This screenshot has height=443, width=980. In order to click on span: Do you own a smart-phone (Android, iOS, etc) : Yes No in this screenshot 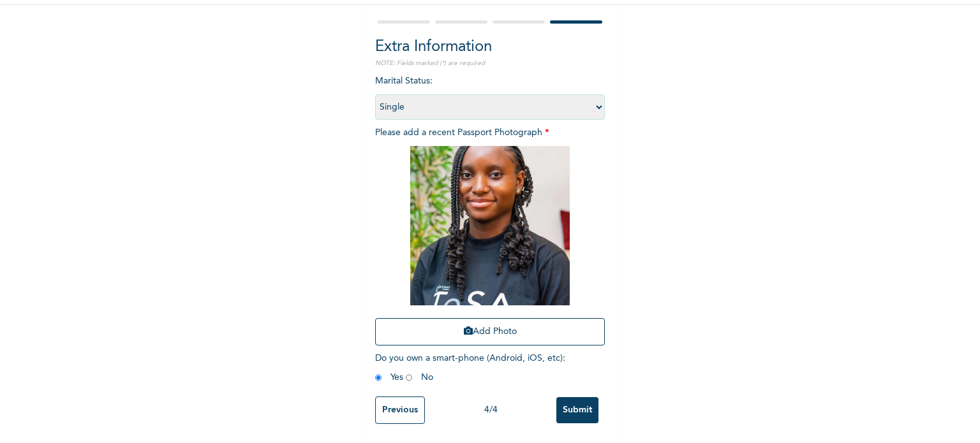, I will do `click(470, 368)`.